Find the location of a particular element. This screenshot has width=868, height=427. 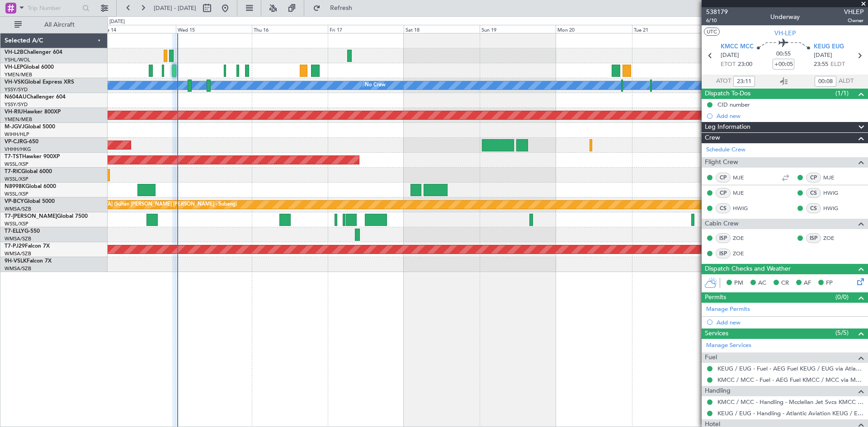

div: Fri 17 is located at coordinates (366, 29).